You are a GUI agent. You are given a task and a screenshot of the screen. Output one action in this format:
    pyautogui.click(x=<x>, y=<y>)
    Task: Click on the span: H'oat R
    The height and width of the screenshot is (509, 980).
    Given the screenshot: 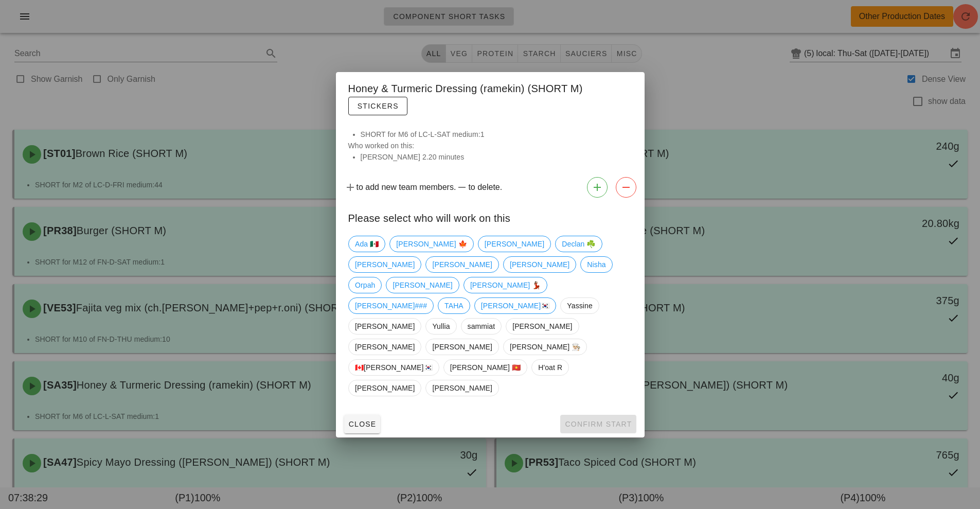 What is the action you would take?
    pyautogui.click(x=550, y=367)
    